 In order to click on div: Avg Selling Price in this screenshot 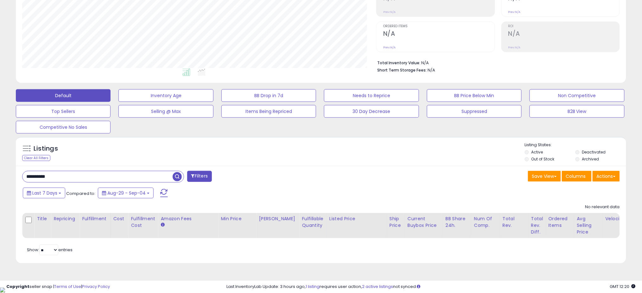, I will do `click(588, 225)`.